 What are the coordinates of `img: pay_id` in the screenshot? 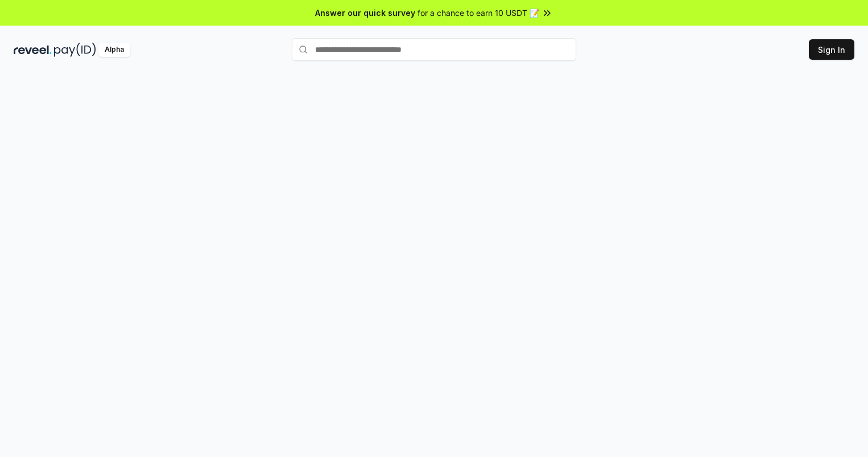 It's located at (75, 50).